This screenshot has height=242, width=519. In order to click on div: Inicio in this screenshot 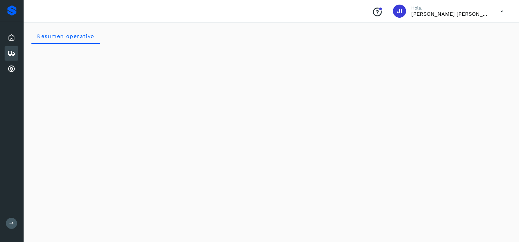, I will do `click(11, 38)`.